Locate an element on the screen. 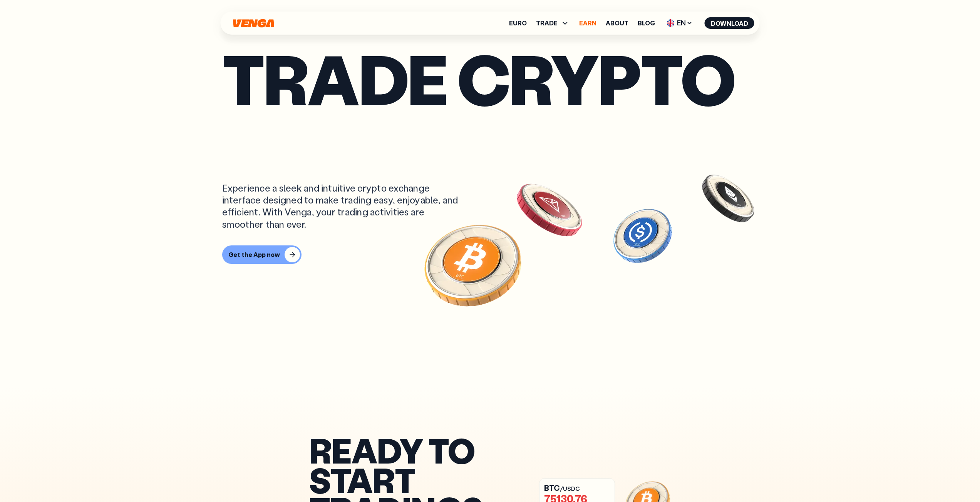  span: l is located at coordinates (539, 137).